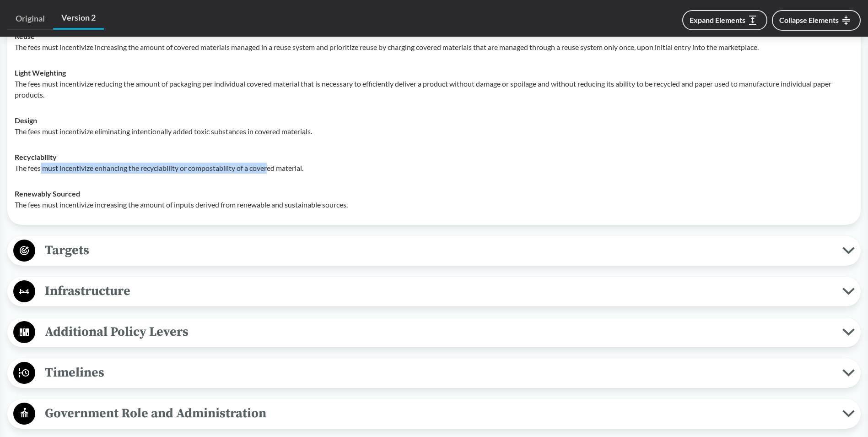 The width and height of the screenshot is (868, 437). I want to click on strong: Reuse, so click(24, 35).